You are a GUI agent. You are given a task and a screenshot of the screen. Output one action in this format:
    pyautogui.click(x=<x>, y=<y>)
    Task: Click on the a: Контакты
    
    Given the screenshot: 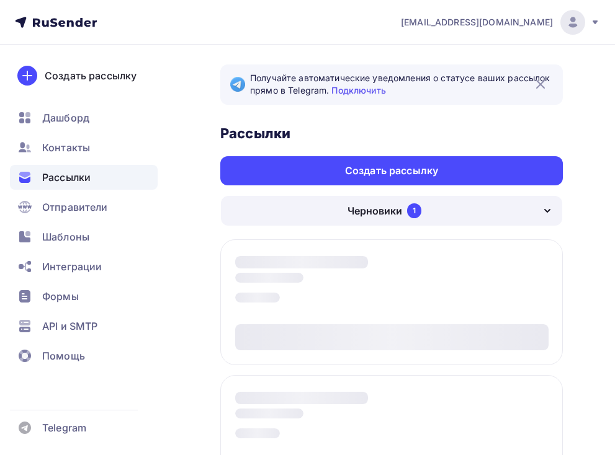 What is the action you would take?
    pyautogui.click(x=84, y=148)
    